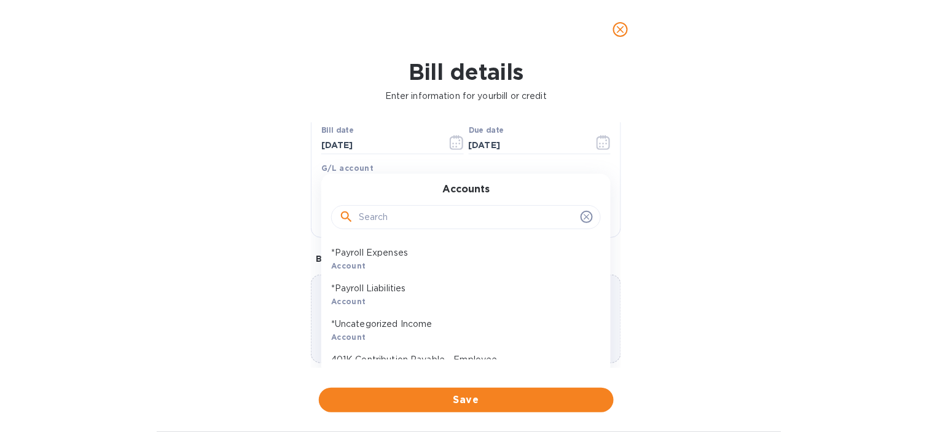 The image size is (932, 432). What do you see at coordinates (461, 360) in the screenshot?
I see `p: 401K Contribution Payable - Employee` at bounding box center [461, 360].